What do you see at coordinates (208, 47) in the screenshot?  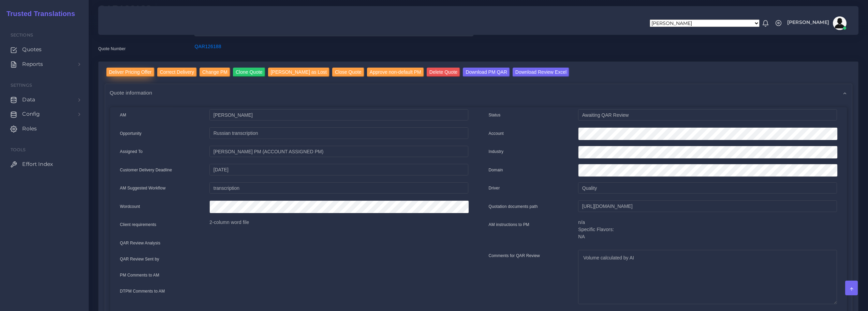 I see `a: QAR126188` at bounding box center [208, 47].